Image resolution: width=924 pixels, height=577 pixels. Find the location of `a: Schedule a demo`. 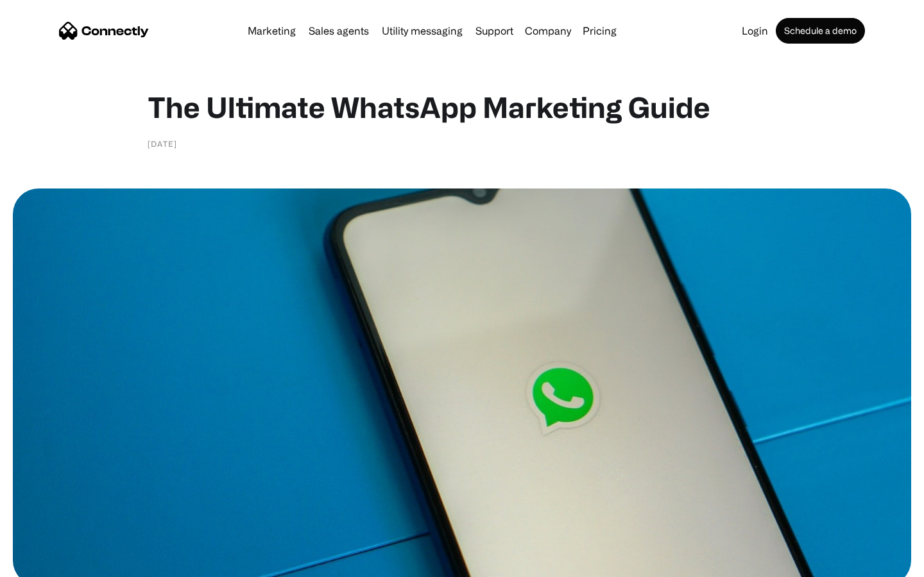

a: Schedule a demo is located at coordinates (820, 31).